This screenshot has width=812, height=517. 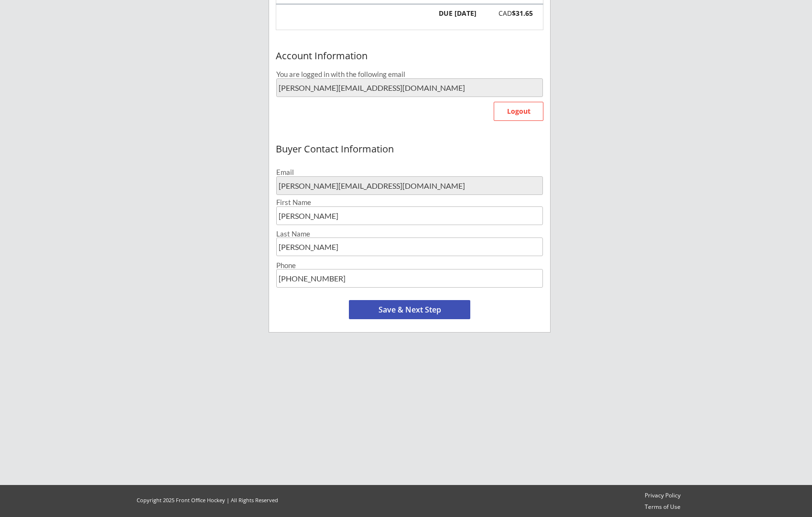 I want to click on strong: $31.65, so click(x=522, y=13).